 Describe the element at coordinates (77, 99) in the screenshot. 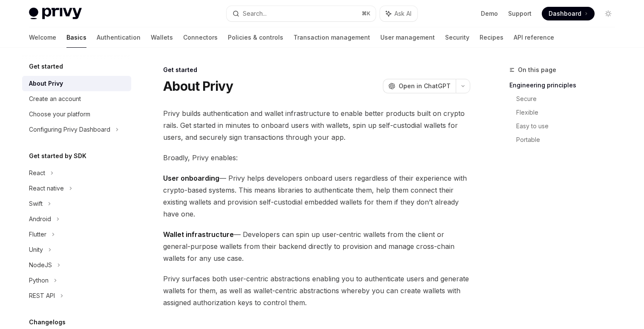

I see `a: Create an account` at that location.